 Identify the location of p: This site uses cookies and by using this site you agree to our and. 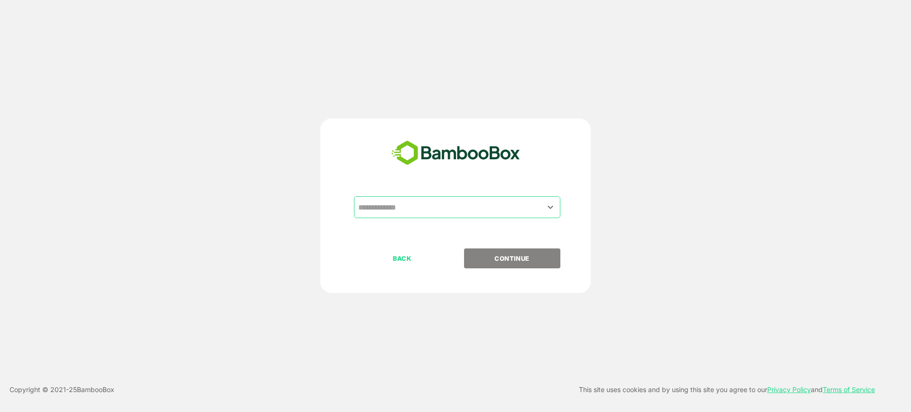
(727, 390).